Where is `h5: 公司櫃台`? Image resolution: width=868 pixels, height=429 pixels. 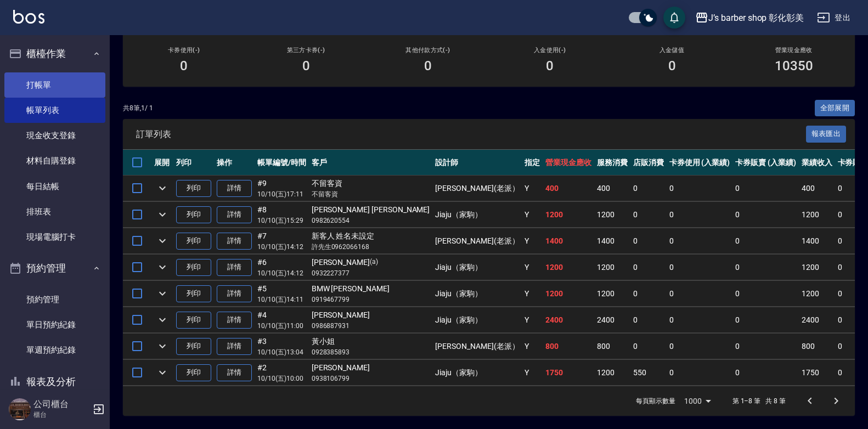
h5: 公司櫃台 is located at coordinates (61, 405).